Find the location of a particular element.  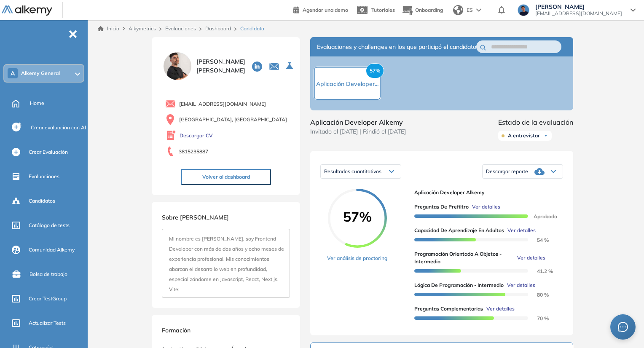

span: Actualizar Tests is located at coordinates (47, 323).